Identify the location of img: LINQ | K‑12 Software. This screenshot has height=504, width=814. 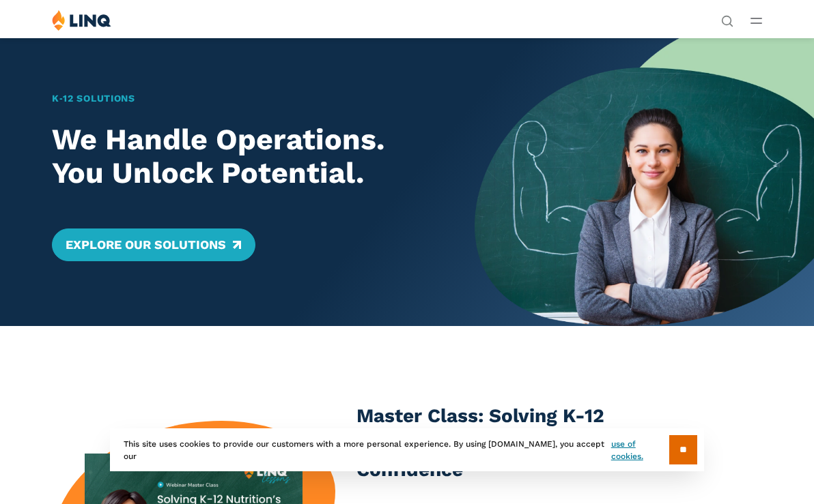
(82, 20).